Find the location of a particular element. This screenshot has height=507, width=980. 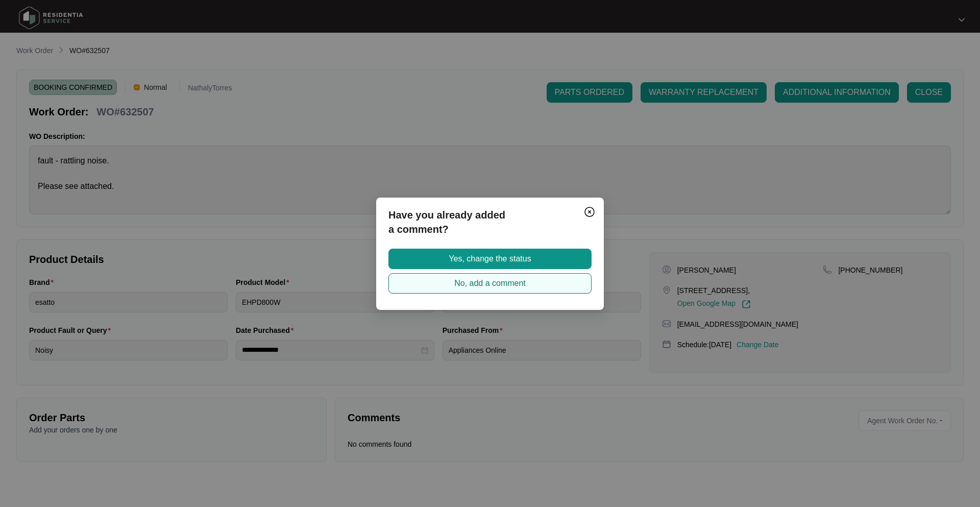

button: Close is located at coordinates (590, 211).